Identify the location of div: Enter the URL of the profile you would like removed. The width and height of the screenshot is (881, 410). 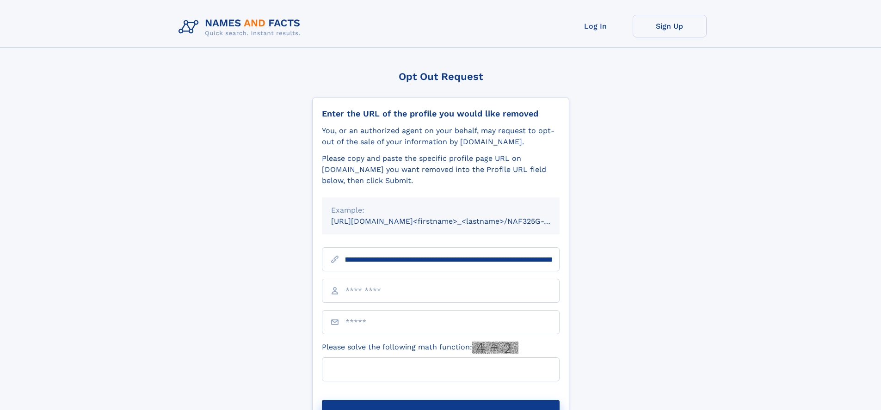
(441, 114).